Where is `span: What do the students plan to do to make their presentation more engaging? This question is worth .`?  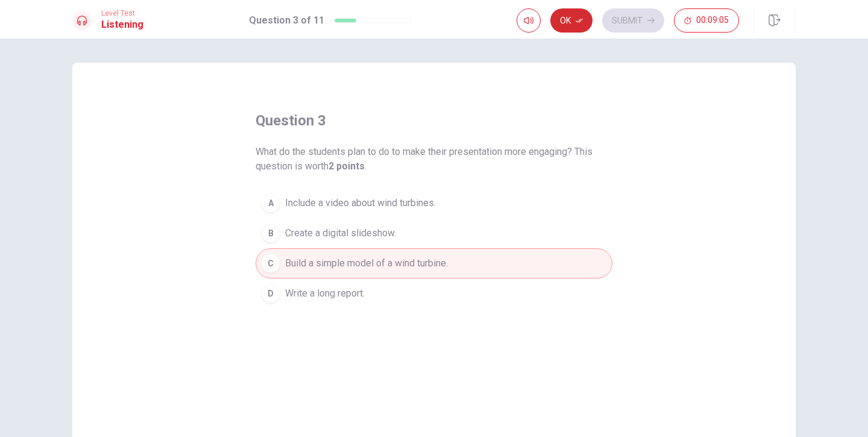 span: What do the students plan to do to make their presentation more engaging? This question is worth . is located at coordinates (434, 159).